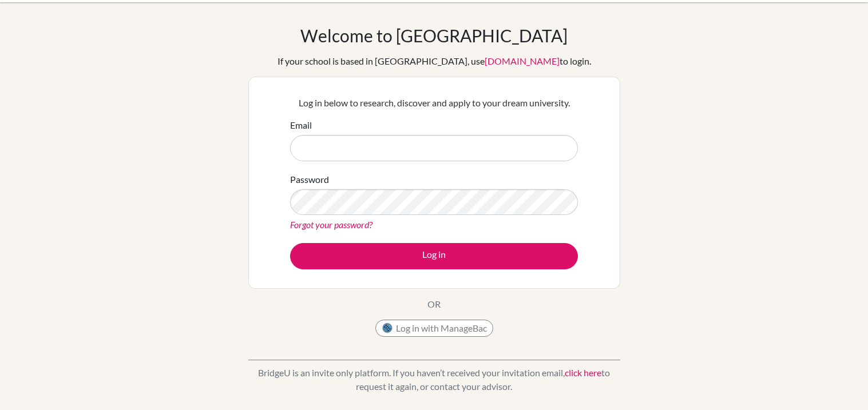  What do you see at coordinates (434, 304) in the screenshot?
I see `p: OR` at bounding box center [434, 304].